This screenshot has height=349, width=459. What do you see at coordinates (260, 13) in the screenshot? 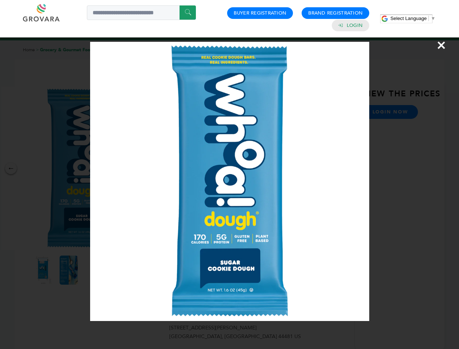
I see `a: Buyer Registration` at bounding box center [260, 13].